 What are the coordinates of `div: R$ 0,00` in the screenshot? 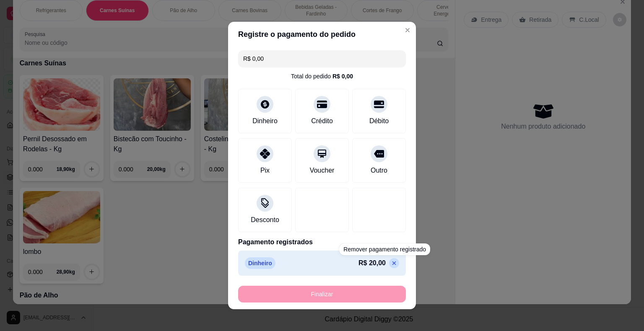 It's located at (343, 76).